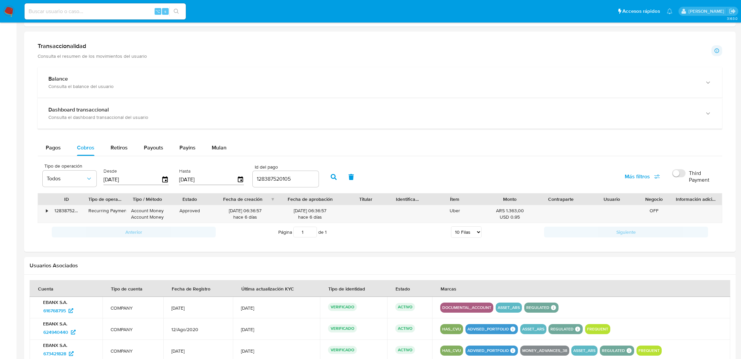 This screenshot has height=359, width=741. What do you see at coordinates (732, 11) in the screenshot?
I see `a: Salir` at bounding box center [732, 11].